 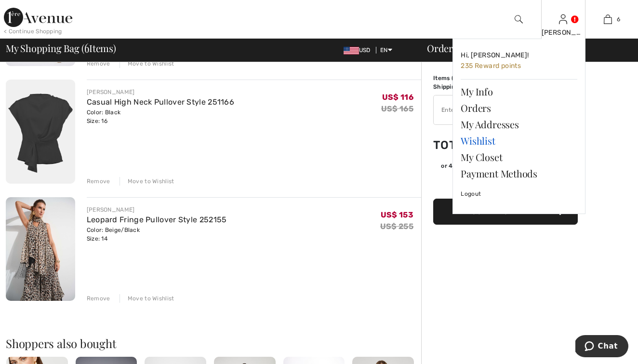 What do you see at coordinates (524, 48) in the screenshot?
I see `div: Order Summary` at bounding box center [524, 48].